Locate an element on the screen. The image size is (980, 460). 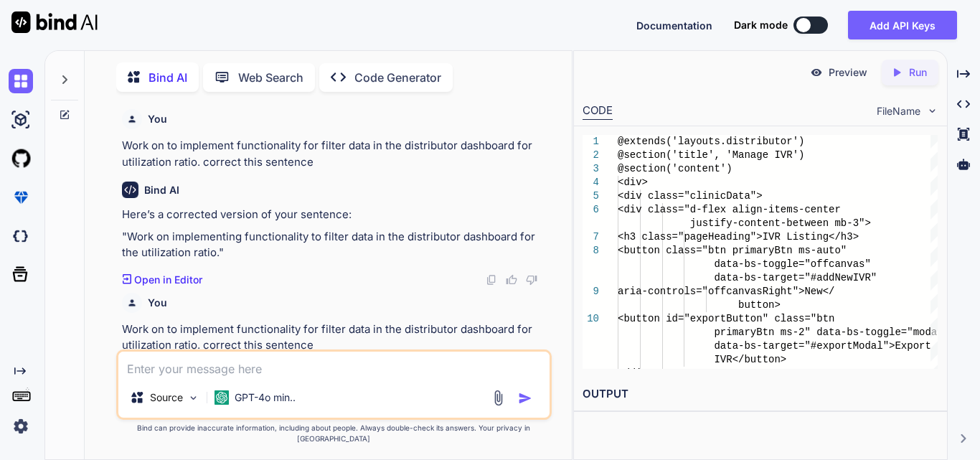
p: Run is located at coordinates (917, 72).